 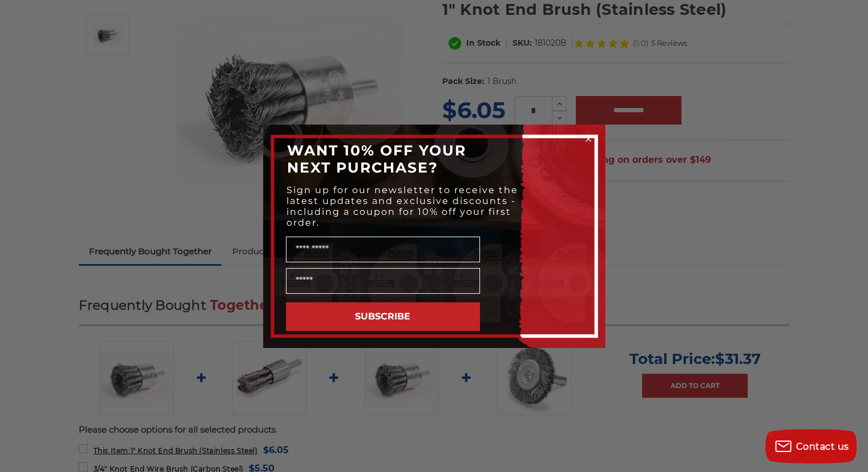 What do you see at coordinates (383, 280) in the screenshot?
I see `input: Email` at bounding box center [383, 280].